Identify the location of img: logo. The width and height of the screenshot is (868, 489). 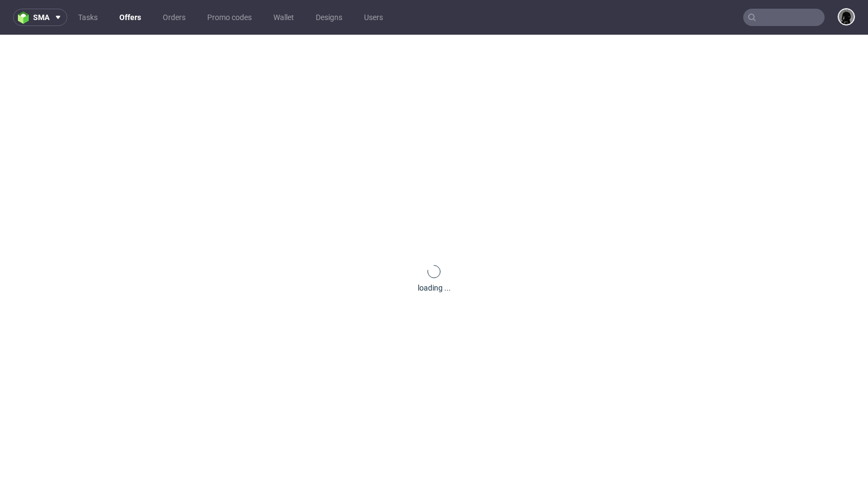
(26, 17).